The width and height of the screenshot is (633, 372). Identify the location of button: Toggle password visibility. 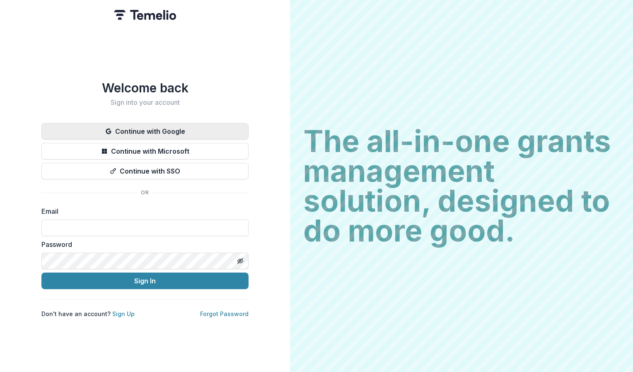
(240, 261).